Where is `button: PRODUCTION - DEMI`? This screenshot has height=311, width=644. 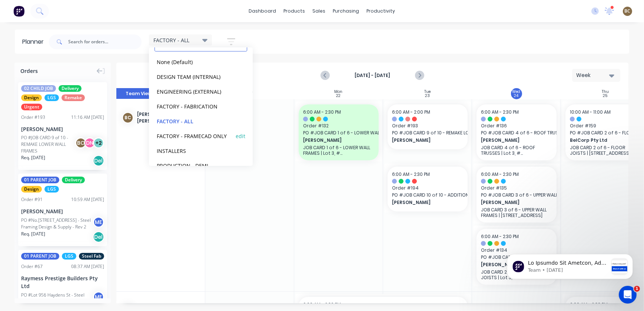
button: PRODUCTION - DEMI is located at coordinates (194, 166).